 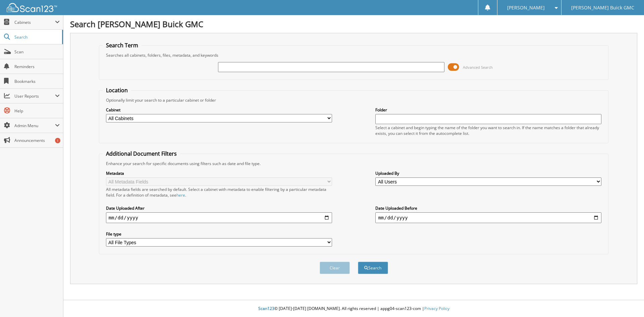 I want to click on span: Search, so click(x=37, y=37).